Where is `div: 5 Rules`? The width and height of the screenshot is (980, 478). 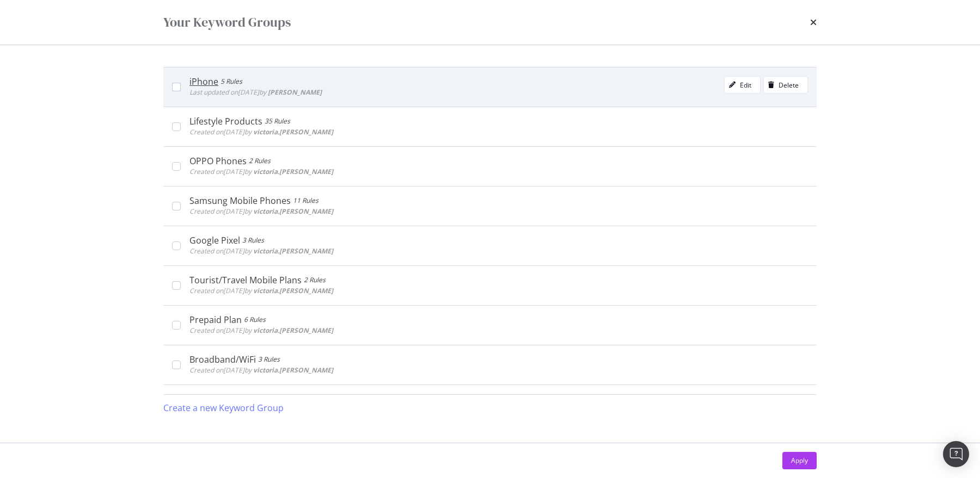
div: 5 Rules is located at coordinates (231, 82).